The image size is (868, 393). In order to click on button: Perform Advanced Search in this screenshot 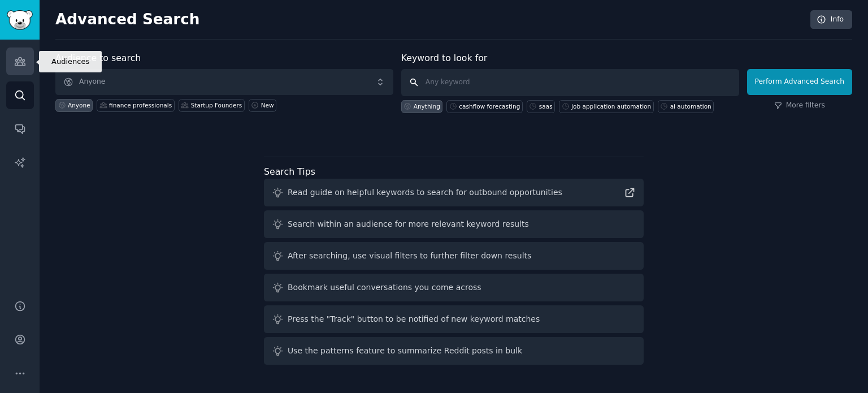, I will do `click(800, 82)`.